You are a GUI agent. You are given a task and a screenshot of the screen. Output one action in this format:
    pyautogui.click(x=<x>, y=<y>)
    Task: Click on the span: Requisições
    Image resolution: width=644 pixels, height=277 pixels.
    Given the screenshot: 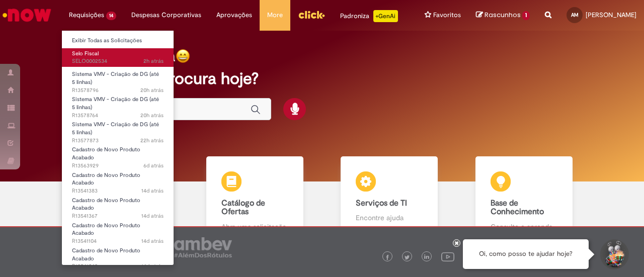 What is the action you would take?
    pyautogui.click(x=86, y=15)
    